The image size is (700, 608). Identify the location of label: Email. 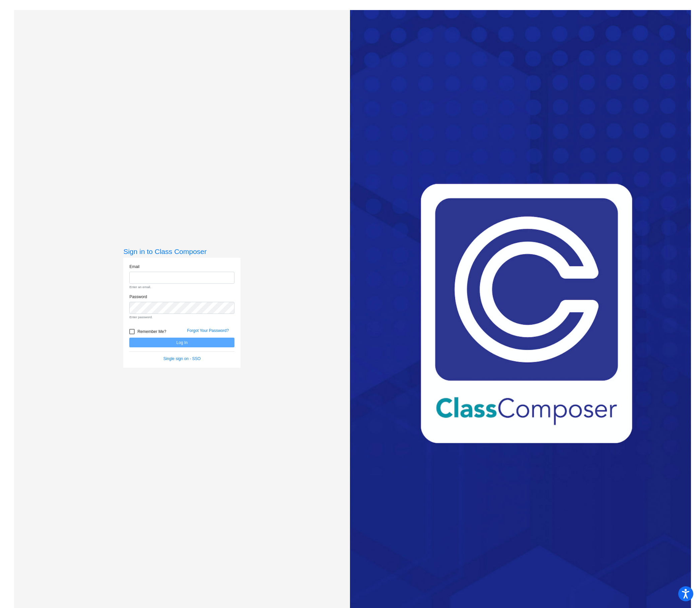
(135, 267).